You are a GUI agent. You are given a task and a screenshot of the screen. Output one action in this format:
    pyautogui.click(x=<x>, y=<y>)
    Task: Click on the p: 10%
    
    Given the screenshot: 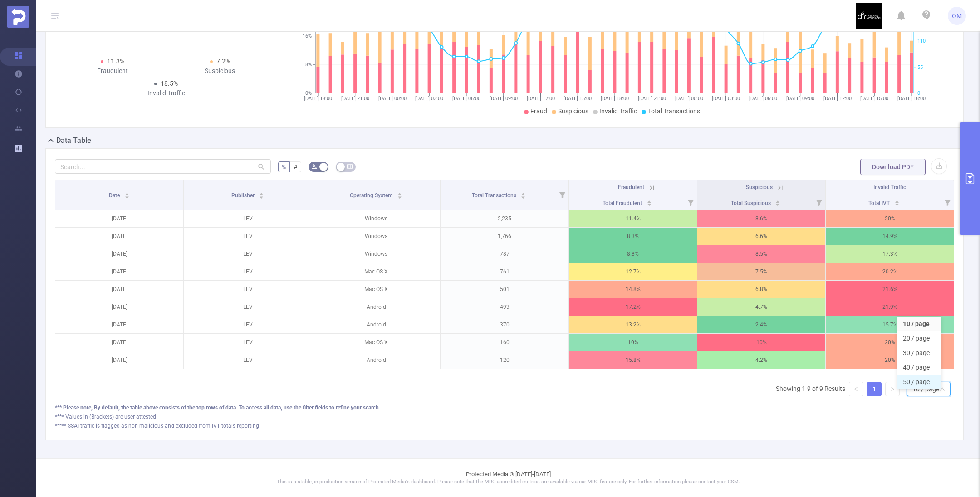 What is the action you would take?
    pyautogui.click(x=633, y=343)
    